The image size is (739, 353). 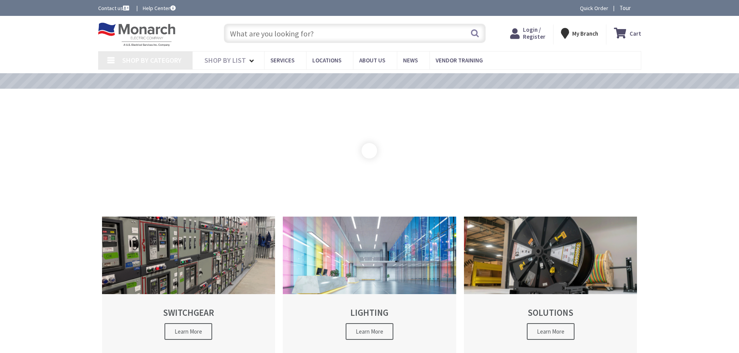 I want to click on span: About Us, so click(x=372, y=60).